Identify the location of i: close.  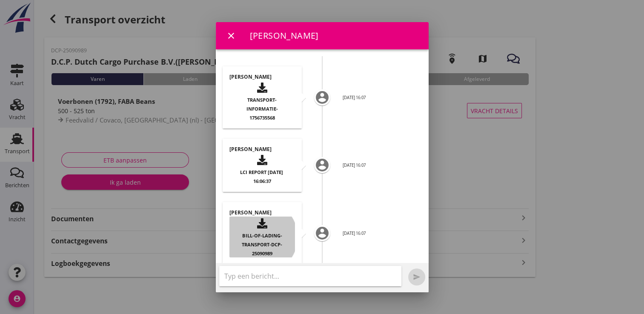
(231, 36).